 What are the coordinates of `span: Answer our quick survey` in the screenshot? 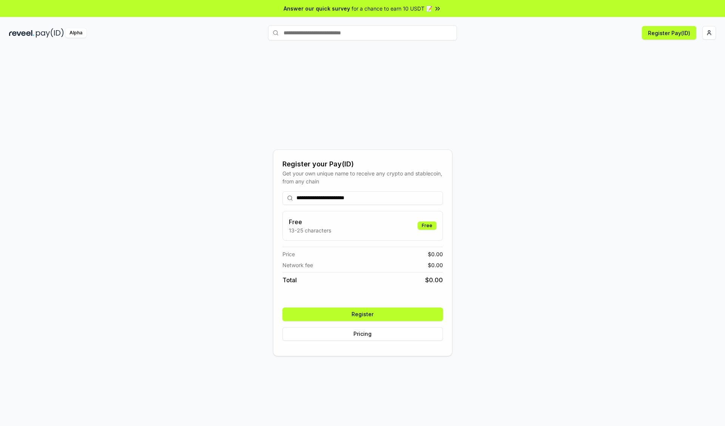 It's located at (317, 8).